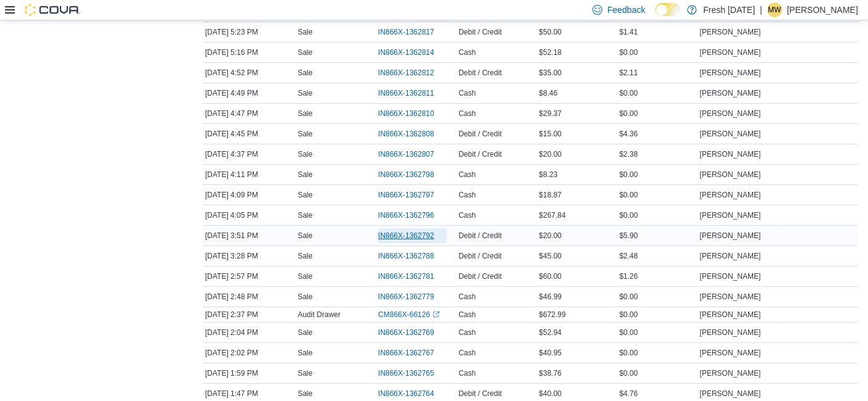 This screenshot has height=401, width=868. I want to click on span: IN866X-1362798, so click(406, 175).